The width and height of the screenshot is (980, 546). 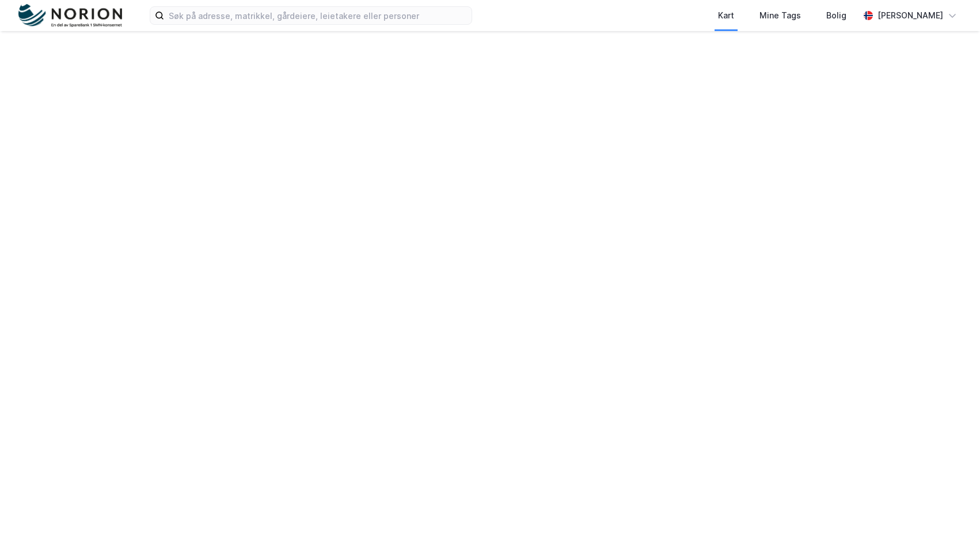 What do you see at coordinates (837, 15) in the screenshot?
I see `div: Bolig` at bounding box center [837, 15].